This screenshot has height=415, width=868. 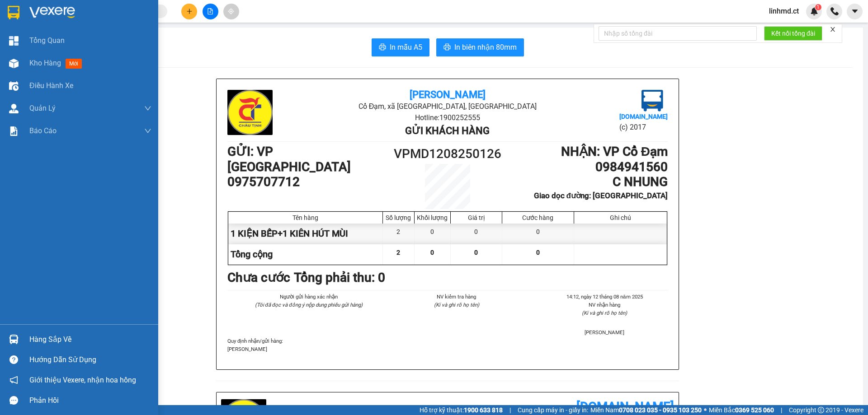 What do you see at coordinates (480, 48) in the screenshot?
I see `button: printerIn biên nhận 80mm` at bounding box center [480, 48].